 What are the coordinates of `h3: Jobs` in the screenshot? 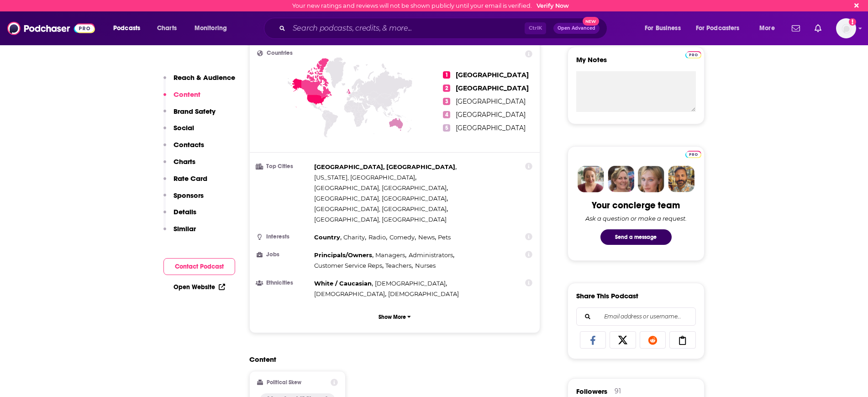 It's located at (284, 254).